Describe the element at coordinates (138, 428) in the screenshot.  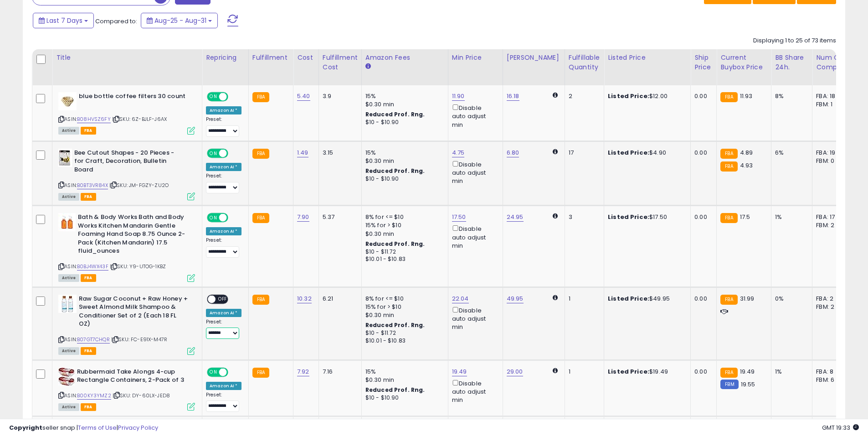
I see `a: Privacy Policy` at that location.